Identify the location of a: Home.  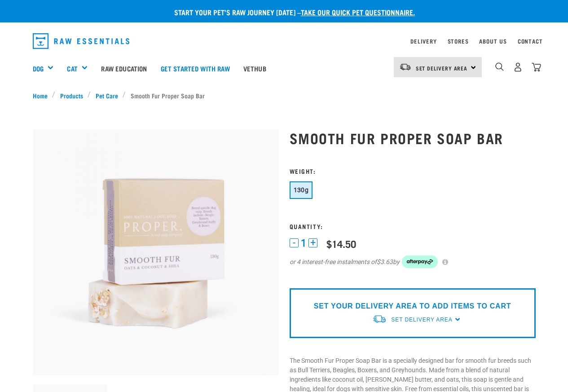
(43, 95).